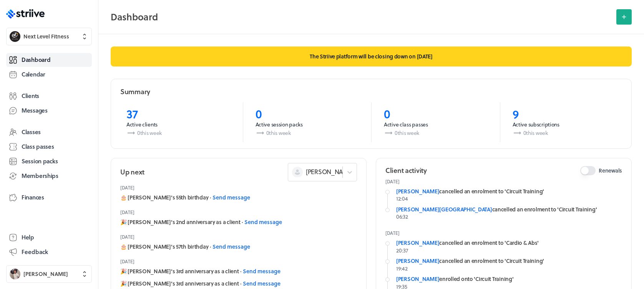 The width and height of the screenshot is (644, 289). What do you see at coordinates (49, 74) in the screenshot?
I see `a: Calendar` at bounding box center [49, 74].